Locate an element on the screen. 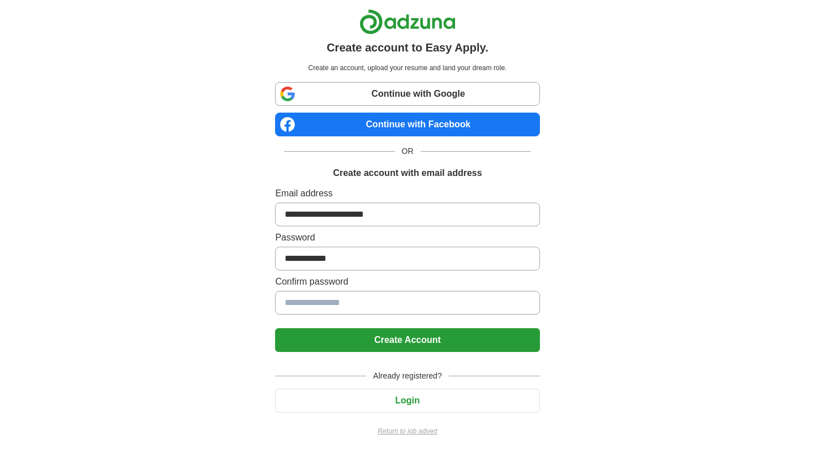 Image resolution: width=815 pixels, height=464 pixels. a: Return to job advert is located at coordinates (407, 431).